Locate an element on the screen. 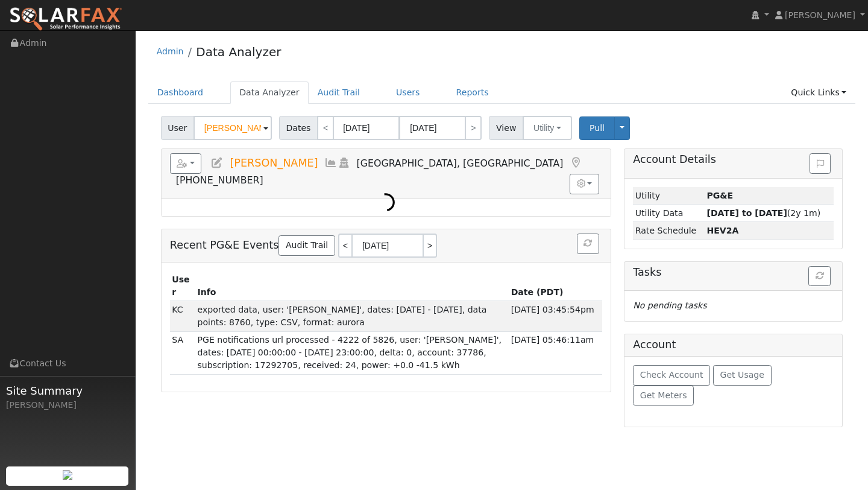 This screenshot has height=490, width=868. button: Utility is located at coordinates (547, 128).